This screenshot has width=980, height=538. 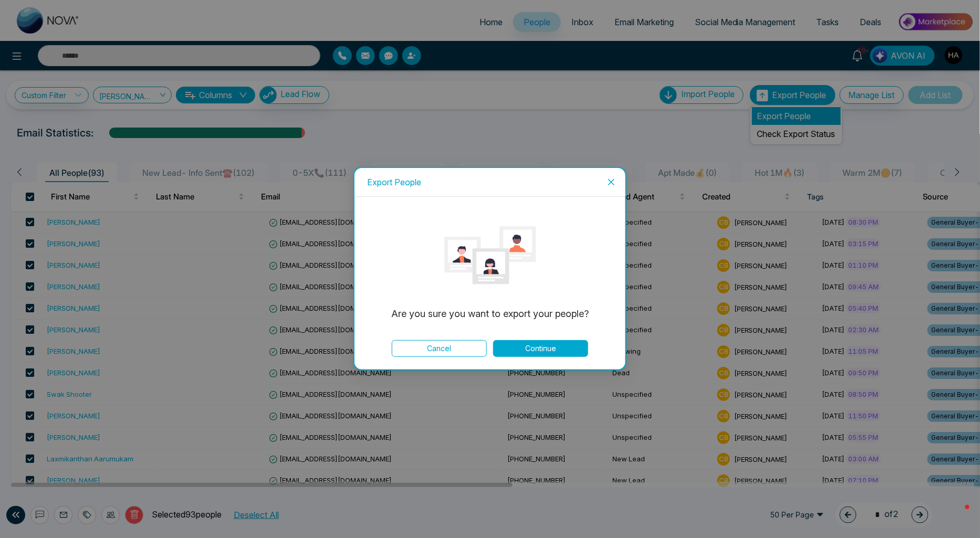 I want to click on span: close, so click(x=611, y=182).